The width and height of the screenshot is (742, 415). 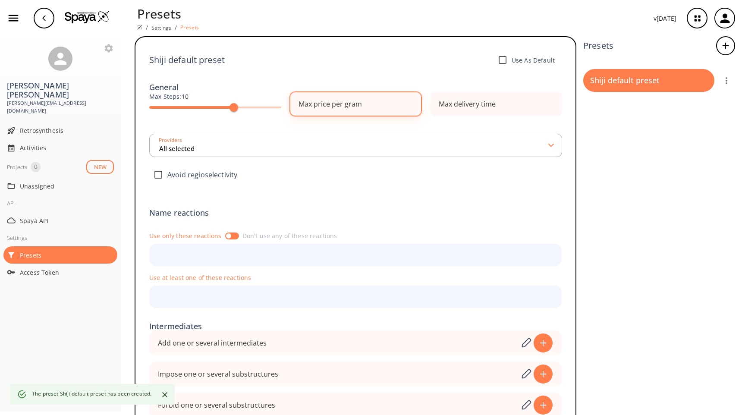 I want to click on h3: General, so click(x=356, y=87).